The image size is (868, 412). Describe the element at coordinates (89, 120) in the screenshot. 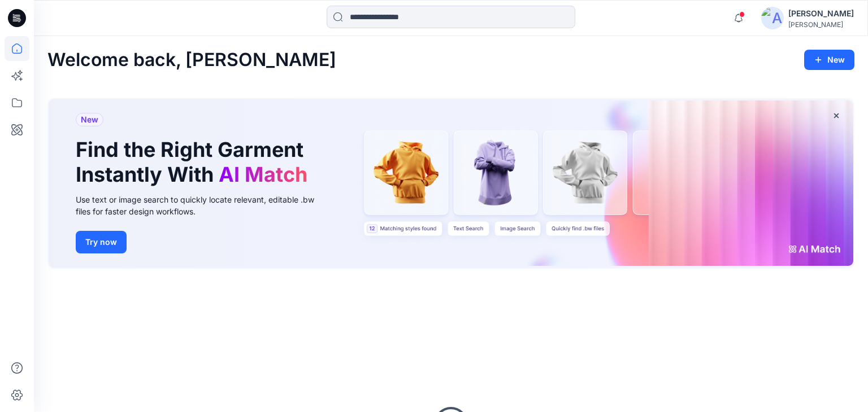

I see `span: New` at that location.